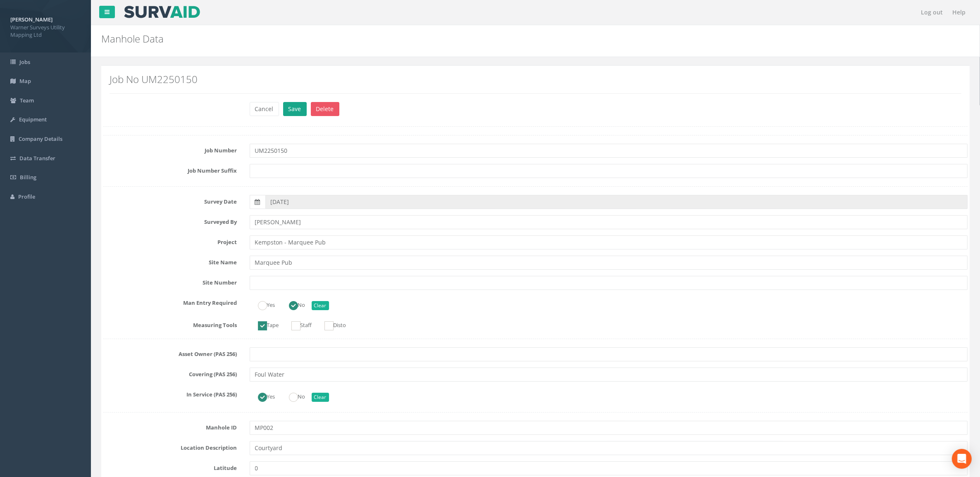 The width and height of the screenshot is (980, 477). Describe the element at coordinates (264, 324) in the screenshot. I see `label: Tape` at that location.